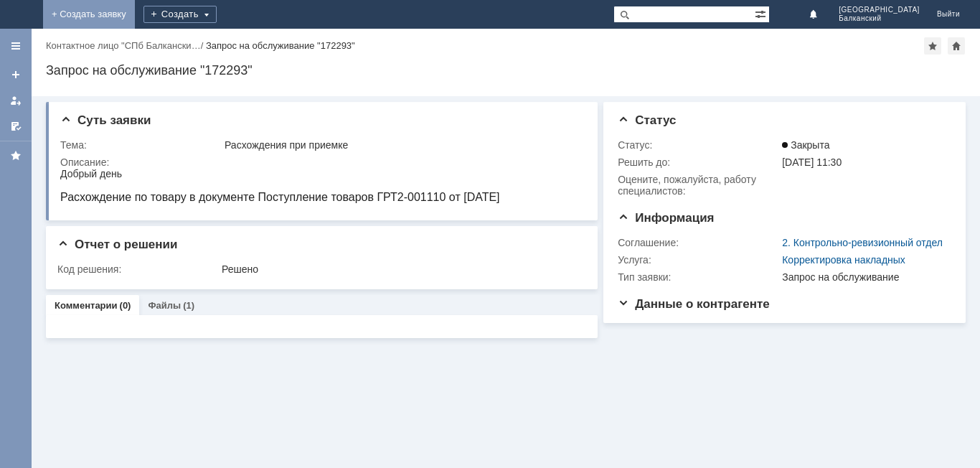 This screenshot has height=468, width=980. What do you see at coordinates (879, 19) in the screenshot?
I see `span: Балканский` at bounding box center [879, 19].